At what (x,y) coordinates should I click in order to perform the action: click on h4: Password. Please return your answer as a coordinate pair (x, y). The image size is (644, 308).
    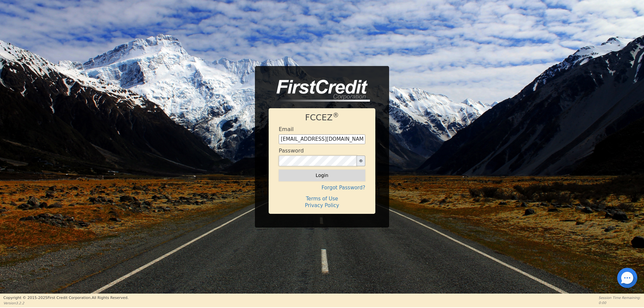
    Looking at the image, I should click on (291, 150).